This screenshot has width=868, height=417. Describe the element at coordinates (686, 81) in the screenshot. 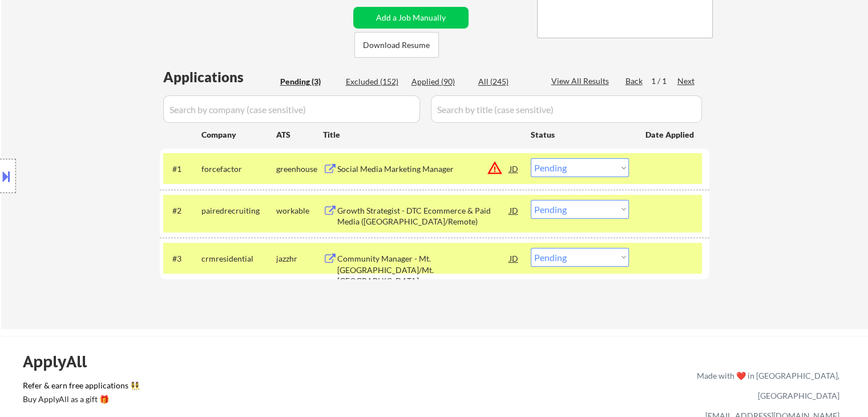

I see `div: Next` at that location.